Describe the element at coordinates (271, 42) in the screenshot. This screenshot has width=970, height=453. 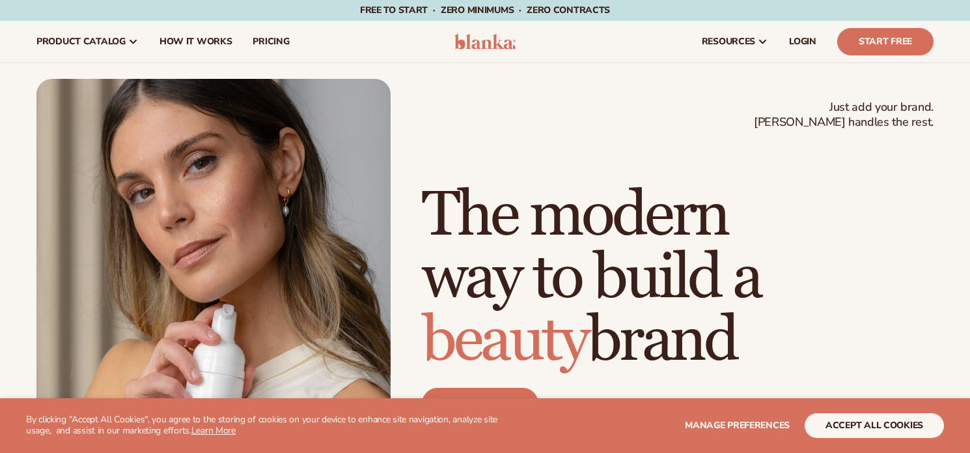
I see `a: pricing` at that location.